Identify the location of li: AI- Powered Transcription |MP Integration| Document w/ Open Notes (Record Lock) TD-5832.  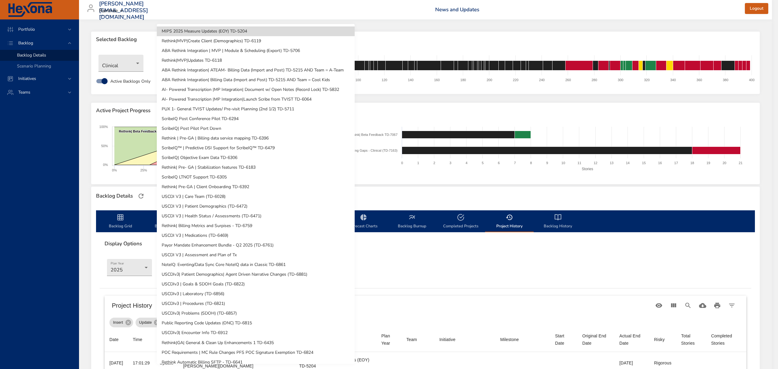
(256, 90).